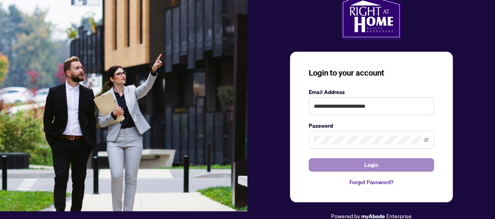 Image resolution: width=495 pixels, height=219 pixels. I want to click on label: Password, so click(371, 126).